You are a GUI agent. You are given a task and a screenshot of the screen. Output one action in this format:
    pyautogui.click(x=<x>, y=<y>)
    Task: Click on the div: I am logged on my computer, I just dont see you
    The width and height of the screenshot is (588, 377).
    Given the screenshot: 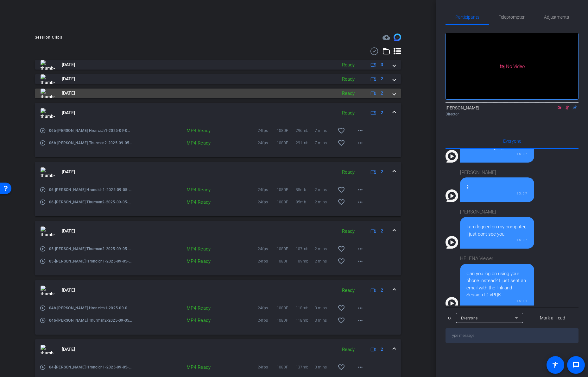 What is the action you would take?
    pyautogui.click(x=497, y=230)
    